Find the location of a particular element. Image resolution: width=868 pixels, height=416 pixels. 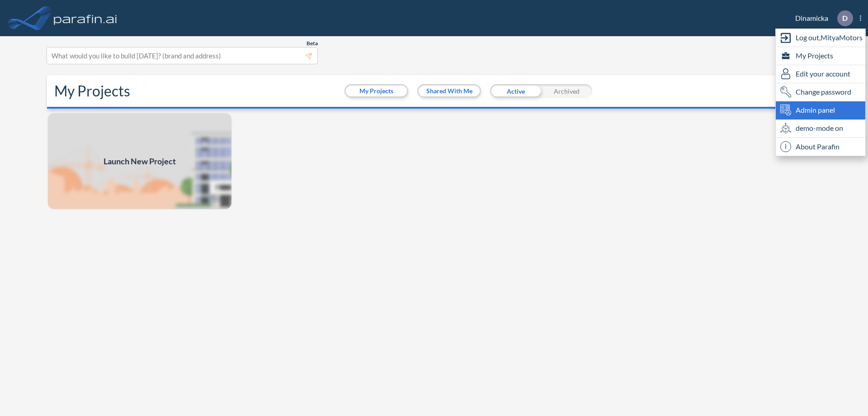

h2: My Projects is located at coordinates (92, 91).